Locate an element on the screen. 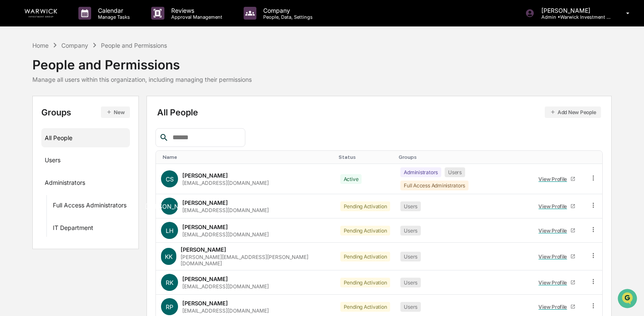 This screenshot has width=644, height=316. a: 🗄️Attestations is located at coordinates (84, 111).